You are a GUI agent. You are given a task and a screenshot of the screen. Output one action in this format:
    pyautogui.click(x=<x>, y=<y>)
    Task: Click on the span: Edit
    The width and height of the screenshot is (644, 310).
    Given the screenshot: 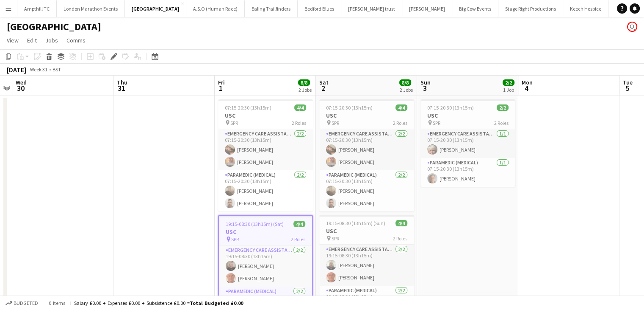 What is the action you would take?
    pyautogui.click(x=32, y=40)
    